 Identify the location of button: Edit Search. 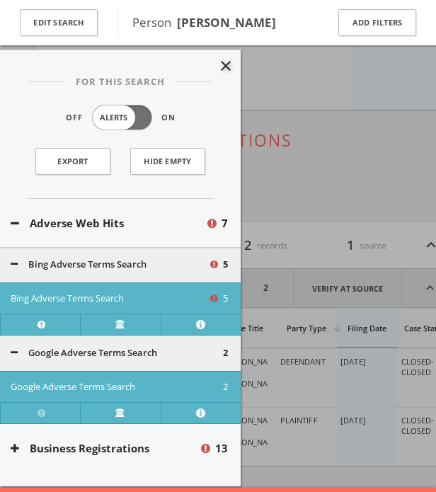
(59, 23).